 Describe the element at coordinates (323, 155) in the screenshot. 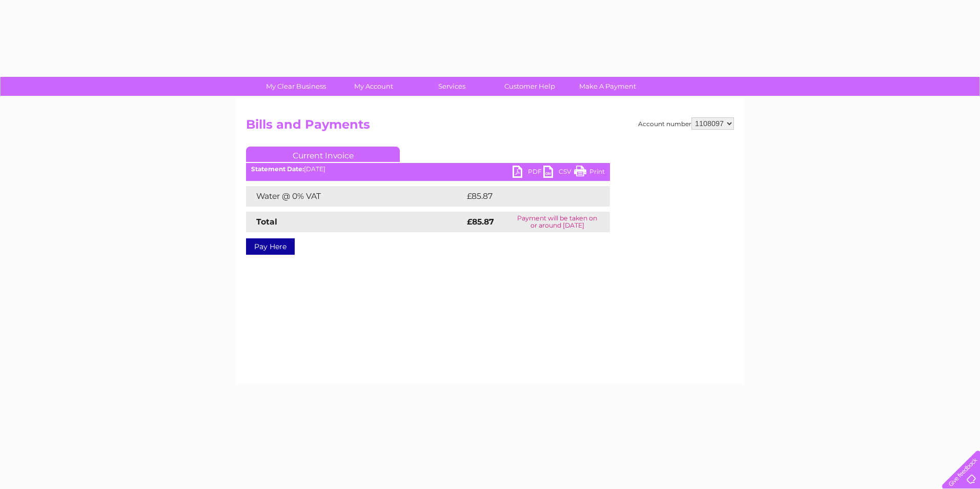

I see `a: Current Invoice` at that location.